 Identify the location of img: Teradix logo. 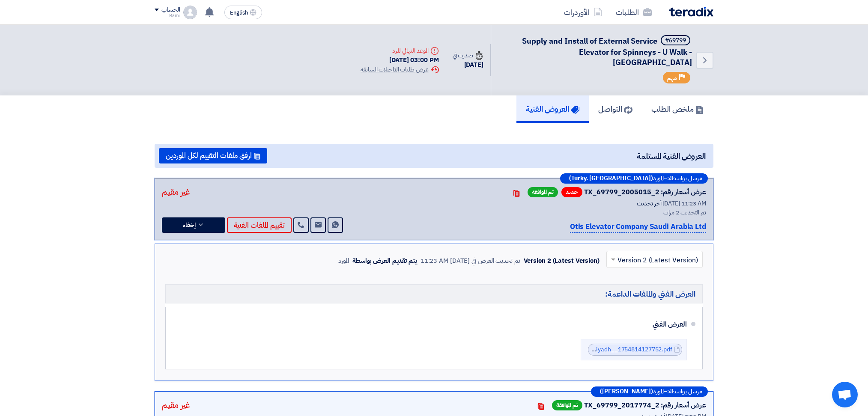
(691, 11).